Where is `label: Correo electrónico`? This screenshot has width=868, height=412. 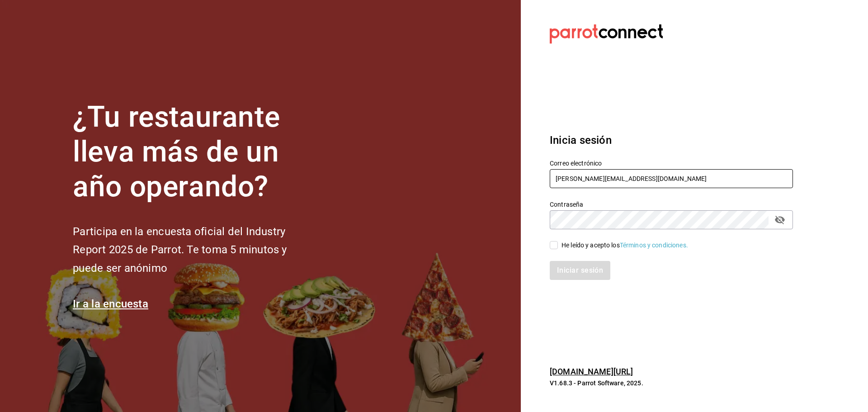 label: Correo electrónico is located at coordinates (671, 163).